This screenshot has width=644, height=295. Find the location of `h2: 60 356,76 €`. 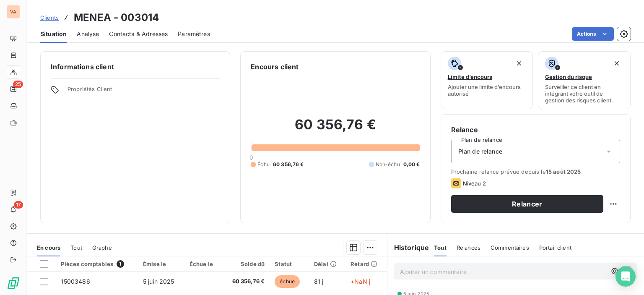

h2: 60 356,76 € is located at coordinates (335, 129).